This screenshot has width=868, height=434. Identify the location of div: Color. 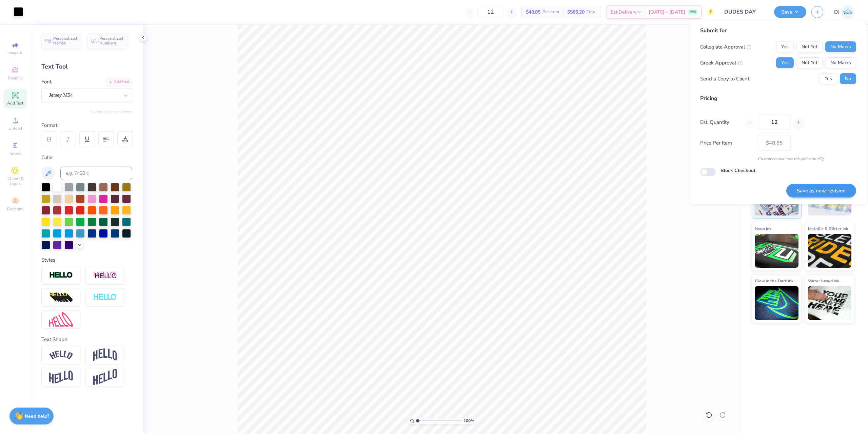
(87, 158).